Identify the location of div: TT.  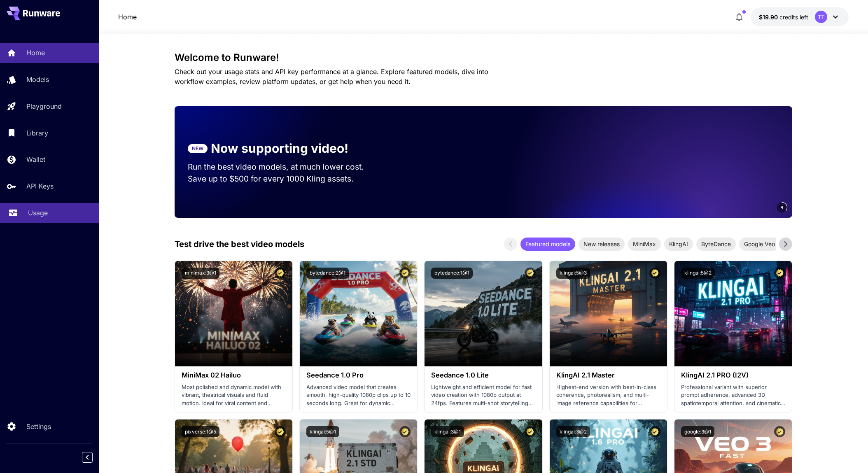
(821, 17).